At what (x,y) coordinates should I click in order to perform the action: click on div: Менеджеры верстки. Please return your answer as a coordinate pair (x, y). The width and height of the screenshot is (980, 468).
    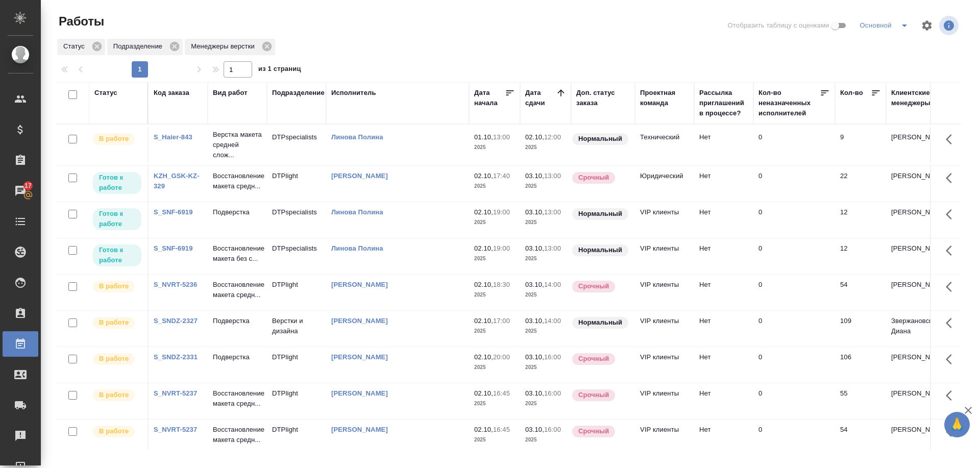
    Looking at the image, I should click on (230, 47).